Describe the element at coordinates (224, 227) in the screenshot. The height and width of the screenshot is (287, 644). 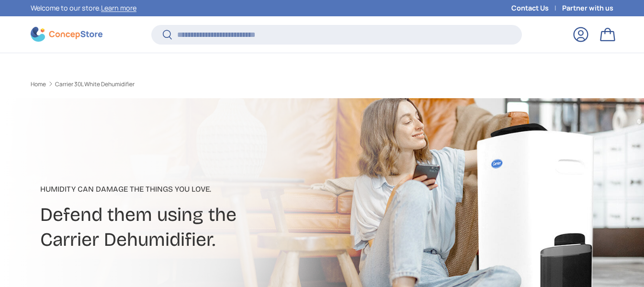
I see `h2: Defend them using the Carrier Dehumidifier.` at that location.